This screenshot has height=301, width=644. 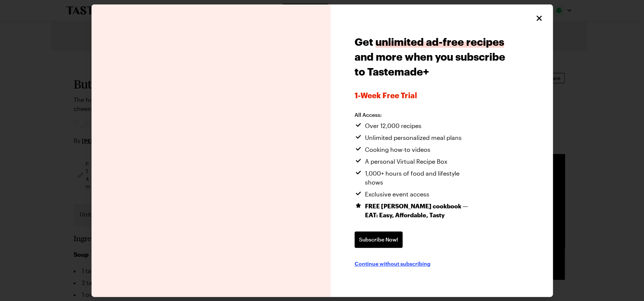 I want to click on a: Subscribe Now!, so click(x=378, y=240).